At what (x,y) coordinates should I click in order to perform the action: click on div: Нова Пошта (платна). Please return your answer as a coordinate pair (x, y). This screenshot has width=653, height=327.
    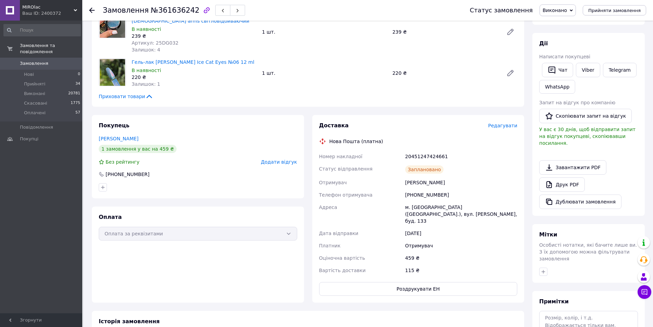
    Looking at the image, I should click on (356, 141).